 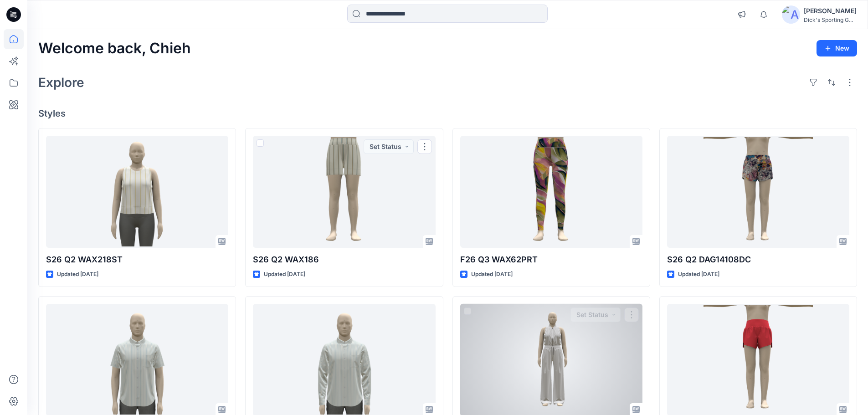 What do you see at coordinates (114, 48) in the screenshot?
I see `h2: Welcome back, Chieh` at bounding box center [114, 48].